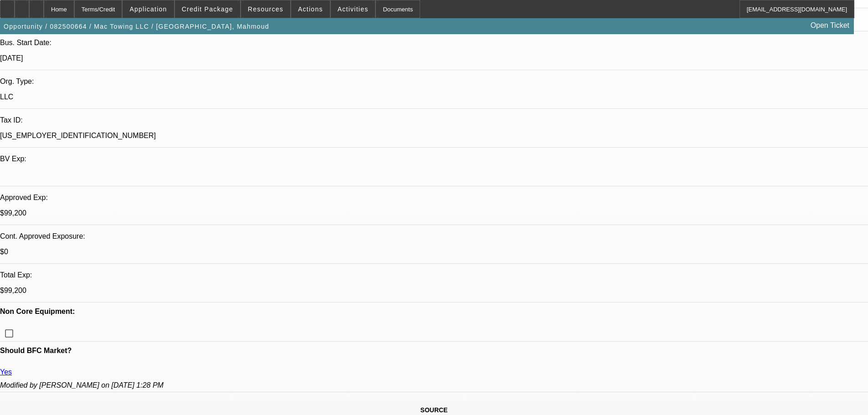 Image resolution: width=868 pixels, height=415 pixels. Describe the element at coordinates (207, 9) in the screenshot. I see `button: Credit Package` at that location.